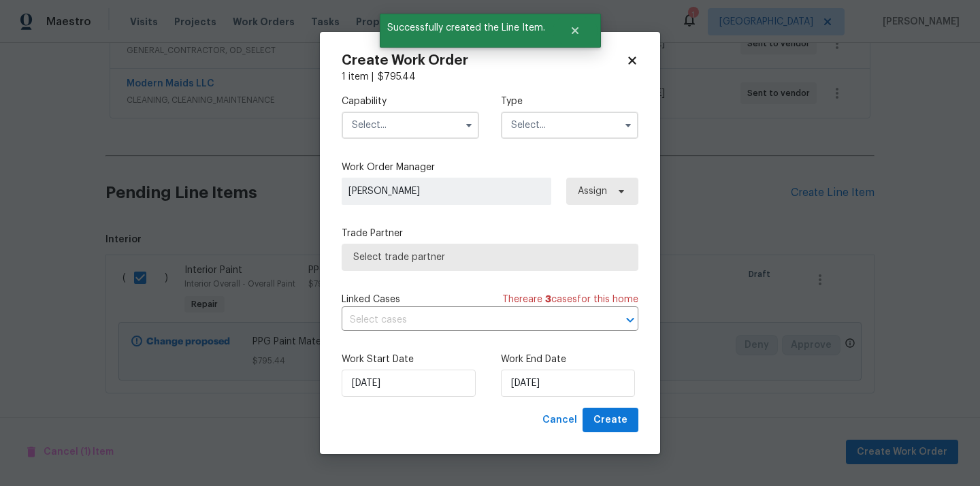  What do you see at coordinates (575, 31) in the screenshot?
I see `button: Close` at bounding box center [575, 31].